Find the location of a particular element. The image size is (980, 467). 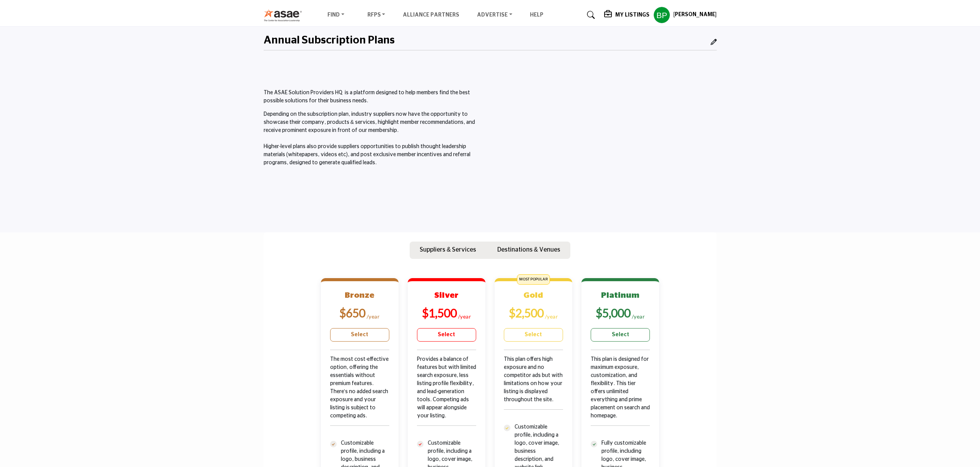

b: Gold is located at coordinates (534, 295).